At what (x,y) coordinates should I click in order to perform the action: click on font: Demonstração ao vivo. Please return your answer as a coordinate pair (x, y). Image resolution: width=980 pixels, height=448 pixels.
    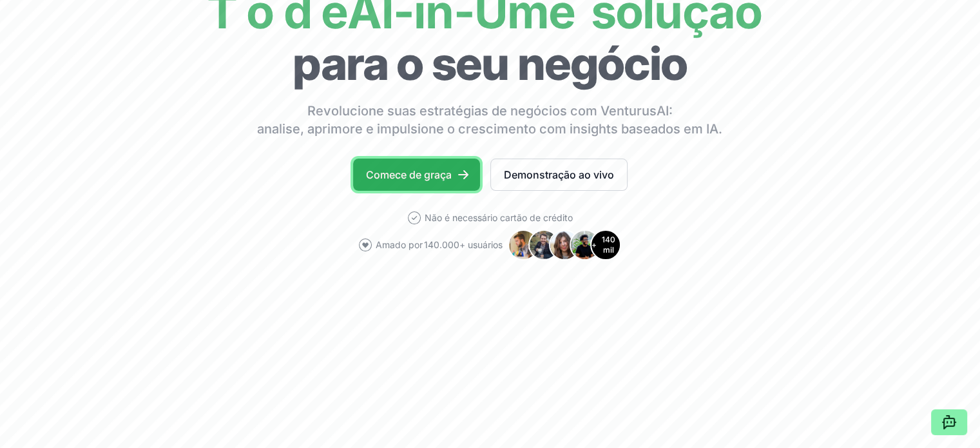
    Looking at the image, I should click on (559, 174).